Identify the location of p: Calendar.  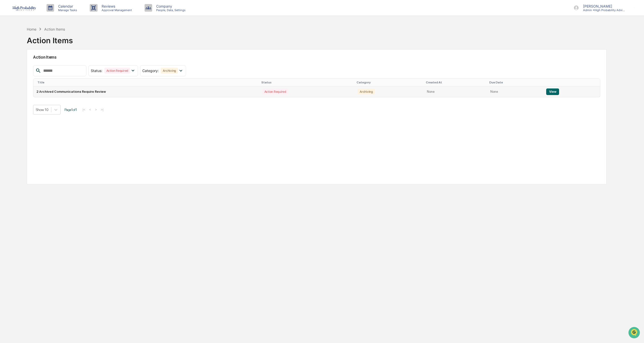
(66, 6).